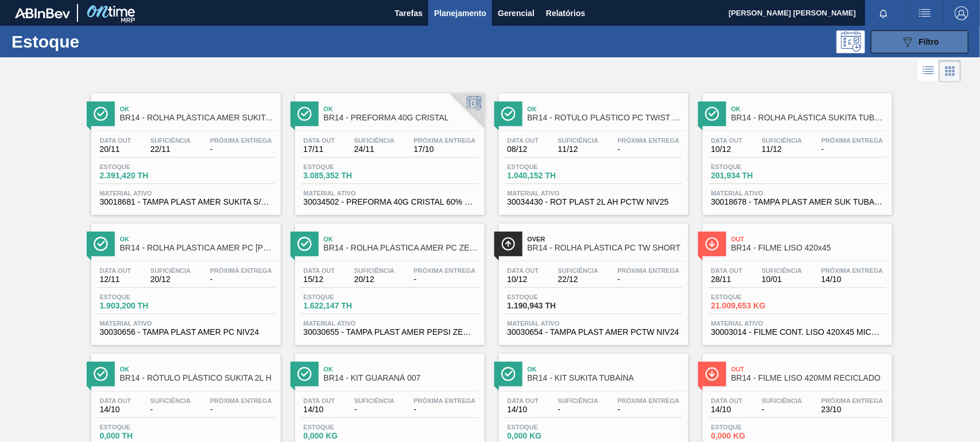 The height and width of the screenshot is (442, 980). What do you see at coordinates (797, 202) in the screenshot?
I see `span: 30018678 - TAMPA PLAST AMER SUK TUBAINA S/LINER` at bounding box center [797, 202].